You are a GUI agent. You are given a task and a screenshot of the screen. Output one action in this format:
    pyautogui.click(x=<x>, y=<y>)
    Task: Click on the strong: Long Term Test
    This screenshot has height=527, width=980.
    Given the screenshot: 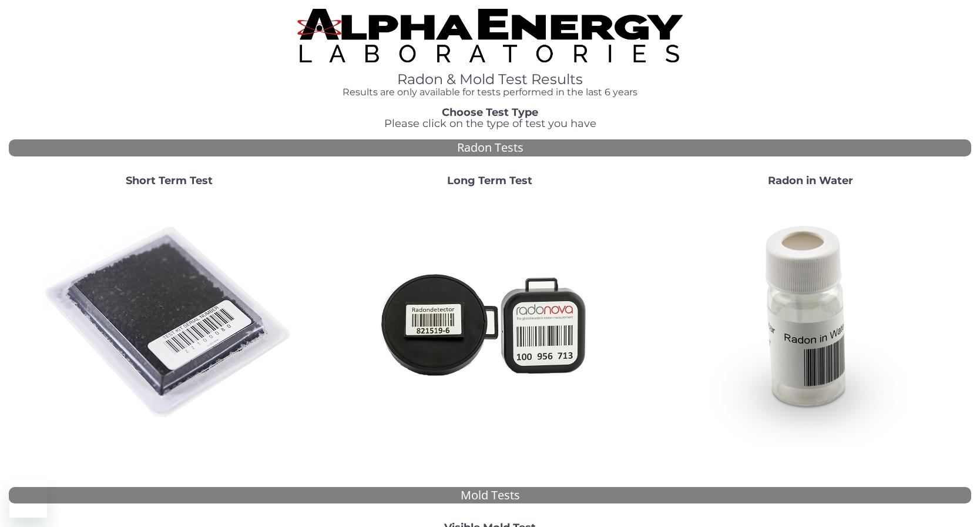 What is the action you would take?
    pyautogui.click(x=489, y=180)
    